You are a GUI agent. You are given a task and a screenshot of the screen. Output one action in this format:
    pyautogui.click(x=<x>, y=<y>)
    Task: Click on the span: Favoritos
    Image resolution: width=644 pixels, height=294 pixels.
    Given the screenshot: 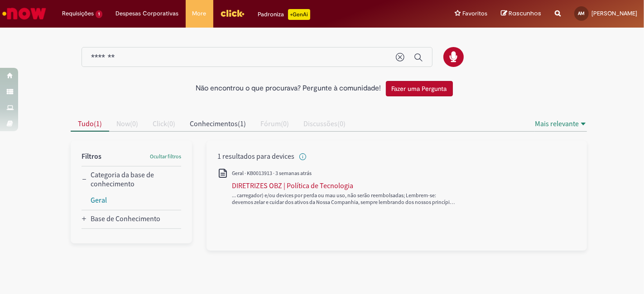 What is the action you would take?
    pyautogui.click(x=474, y=14)
    